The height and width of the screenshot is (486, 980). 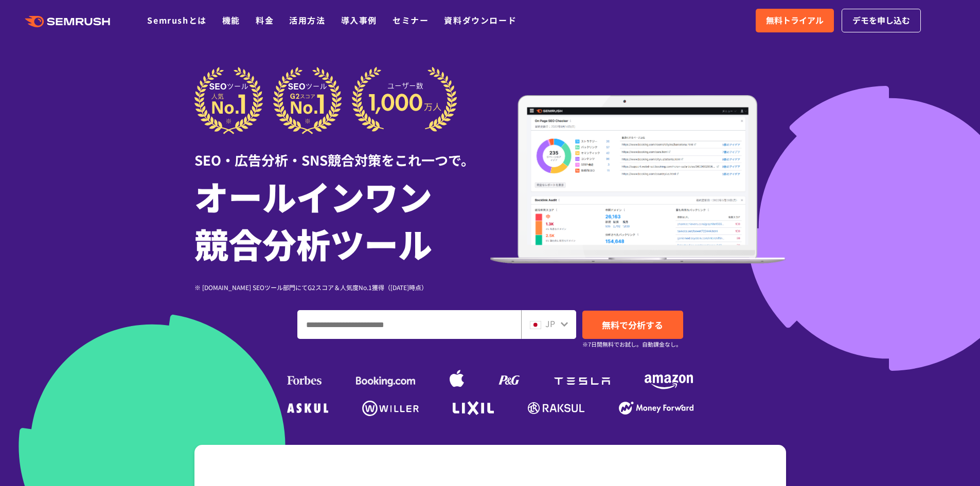 What do you see at coordinates (550, 323) in the screenshot?
I see `span: JP` at bounding box center [550, 323].